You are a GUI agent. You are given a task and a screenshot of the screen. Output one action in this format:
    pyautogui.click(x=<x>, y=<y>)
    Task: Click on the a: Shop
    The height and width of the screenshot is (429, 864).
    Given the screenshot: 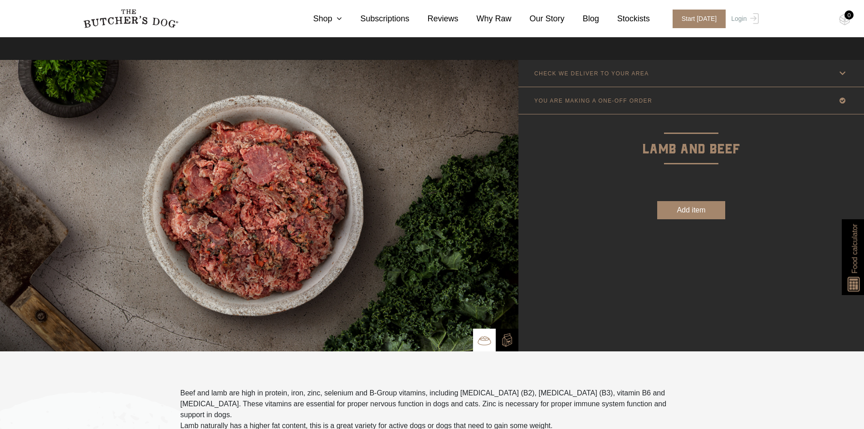 What is the action you would take?
    pyautogui.click(x=318, y=19)
    